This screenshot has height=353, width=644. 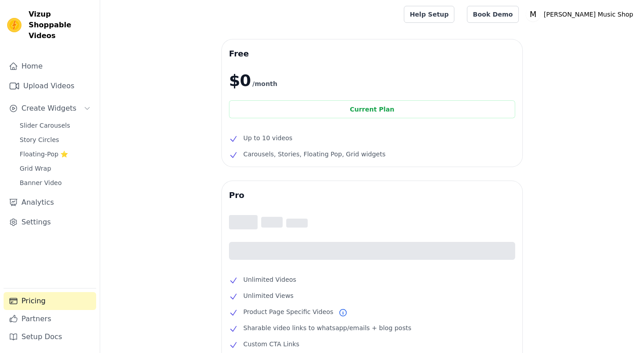 What do you see at coordinates (328, 328) in the screenshot?
I see `span: Sharable video links to whatsapp/emails + blog posts` at bounding box center [328, 328].